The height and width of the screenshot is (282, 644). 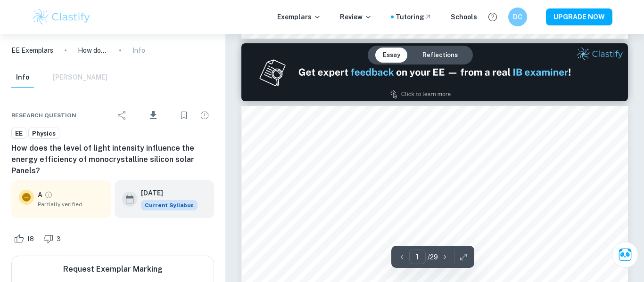 I want to click on span: Physics, so click(x=44, y=134).